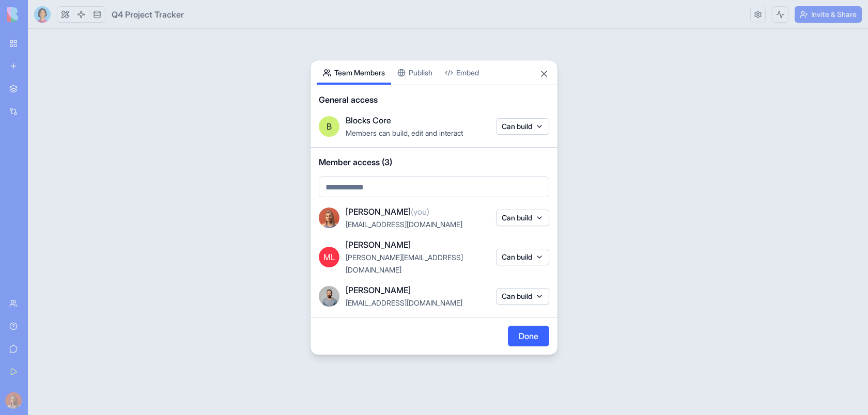  I want to click on button: Publish, so click(415, 72).